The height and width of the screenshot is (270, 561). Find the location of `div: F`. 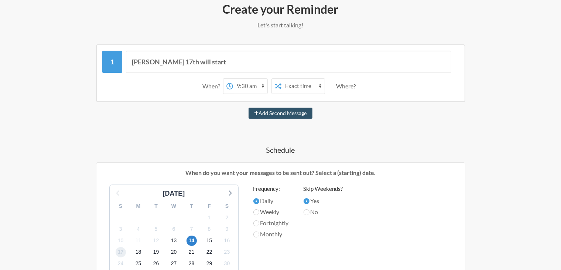

div: F is located at coordinates (210, 206).